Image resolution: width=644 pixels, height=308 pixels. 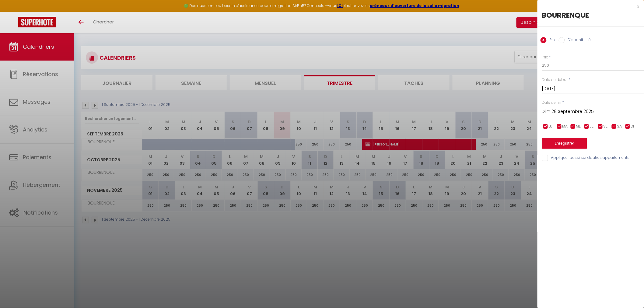 What do you see at coordinates (578, 41) in the screenshot?
I see `label: Disponibilité` at bounding box center [578, 41].